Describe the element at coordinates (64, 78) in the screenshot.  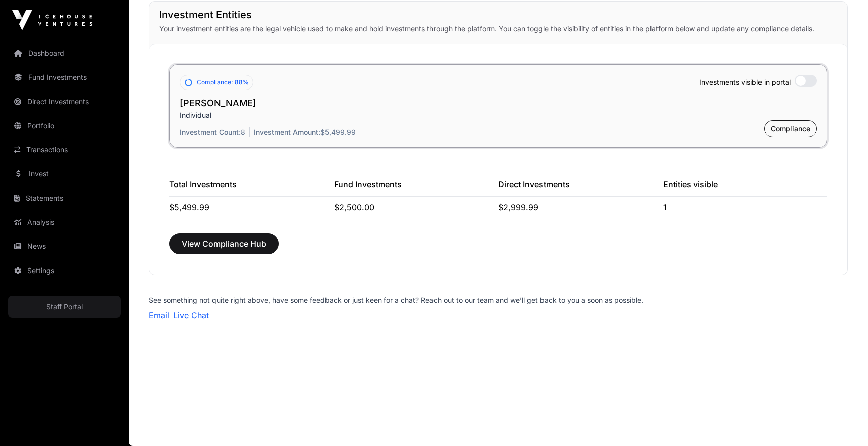
I see `a: Fund Investments` at that location.